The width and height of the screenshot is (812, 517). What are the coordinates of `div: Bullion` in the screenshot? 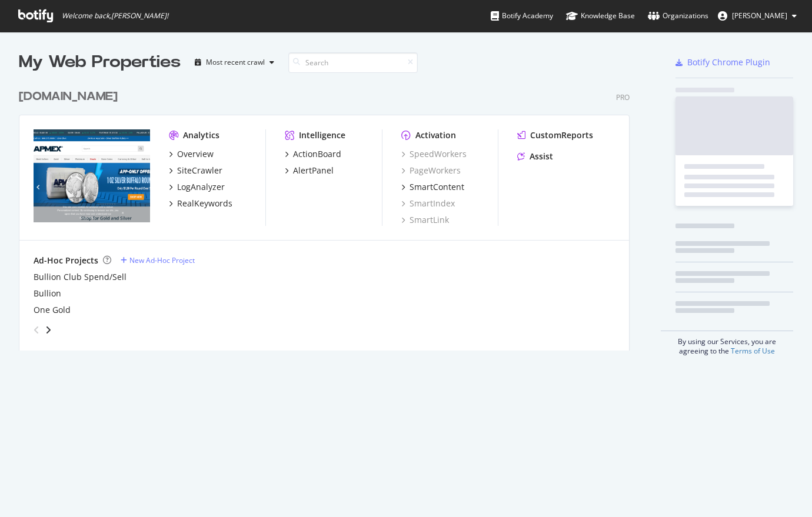 It's located at (47, 294).